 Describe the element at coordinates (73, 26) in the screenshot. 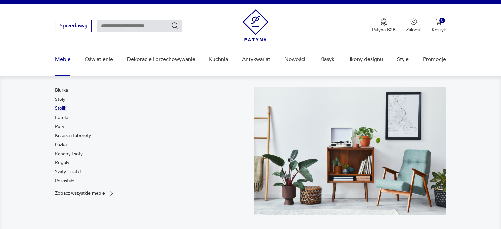

I see `button: Sprzedawaj` at that location.